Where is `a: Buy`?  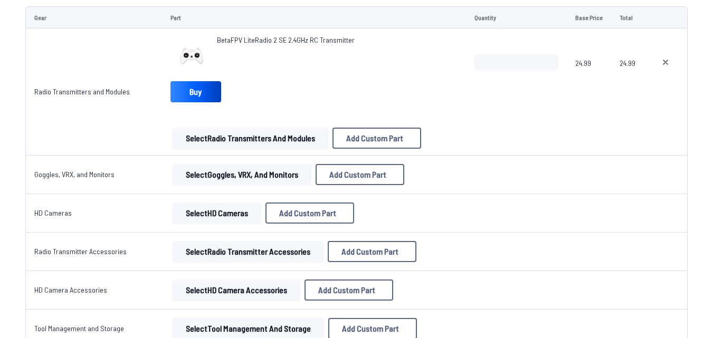
a: Buy is located at coordinates (196, 92).